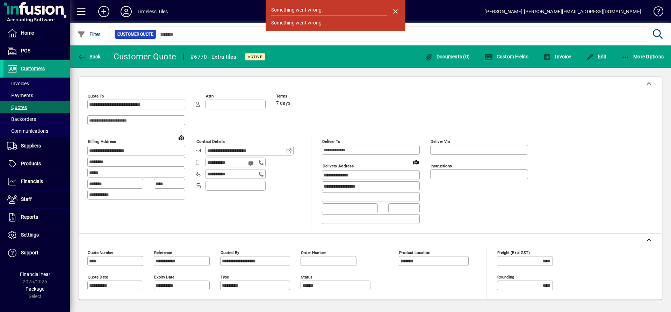  What do you see at coordinates (210, 96) in the screenshot?
I see `mat-label: Attn` at bounding box center [210, 96].